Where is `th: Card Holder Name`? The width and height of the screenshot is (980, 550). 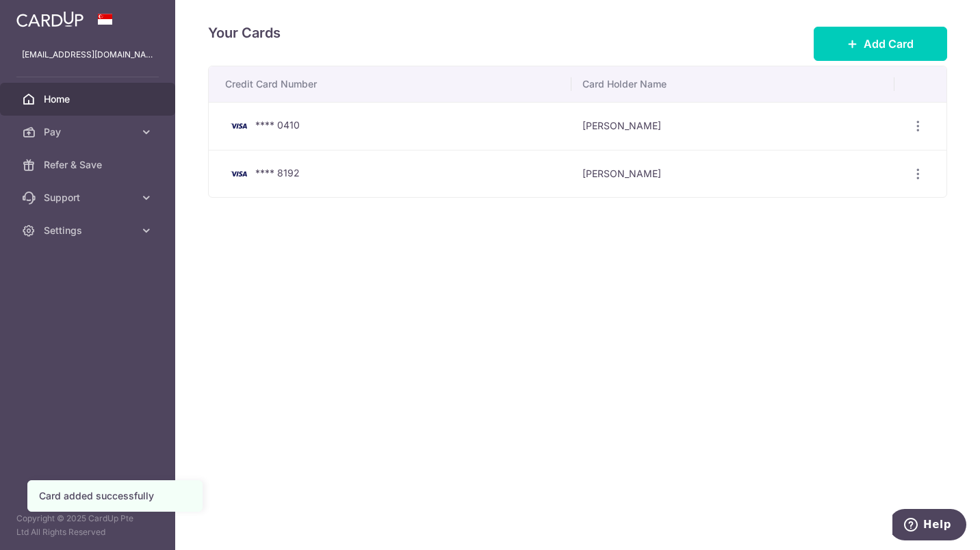 th: Card Holder Name is located at coordinates (732, 85).